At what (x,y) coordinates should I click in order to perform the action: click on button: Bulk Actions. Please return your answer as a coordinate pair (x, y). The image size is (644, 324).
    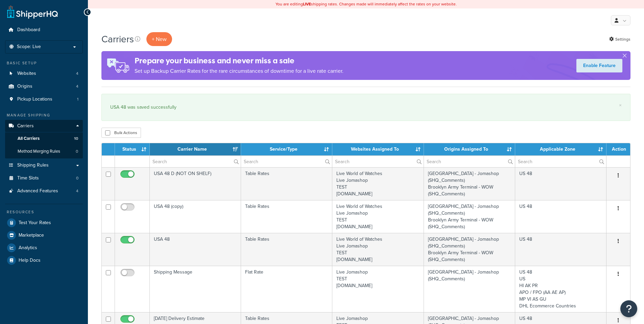
    Looking at the image, I should click on (121, 133).